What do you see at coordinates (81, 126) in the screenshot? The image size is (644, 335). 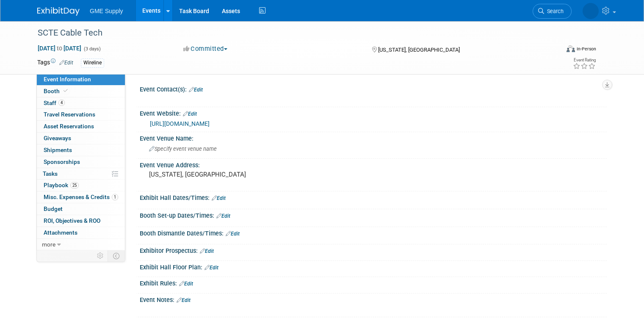 I see `a: Asset Reservations` at bounding box center [81, 126].